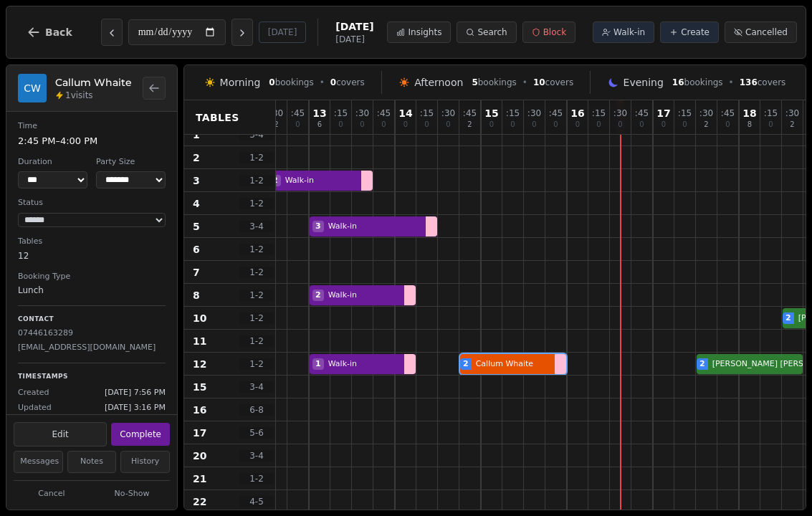  Describe the element at coordinates (92, 333) in the screenshot. I see `p: 07446163289` at that location.